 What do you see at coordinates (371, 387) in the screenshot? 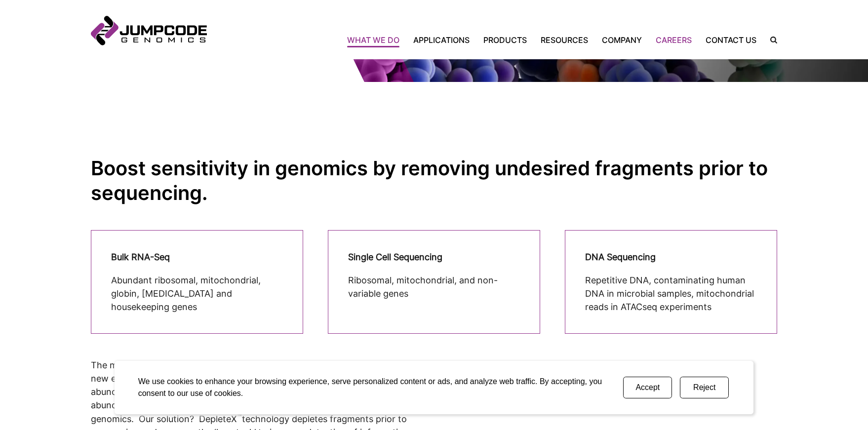
I see `span: We use cookies to enhance your browsing experience, serve personalized content or ads, and analyz...` at bounding box center [371, 387].